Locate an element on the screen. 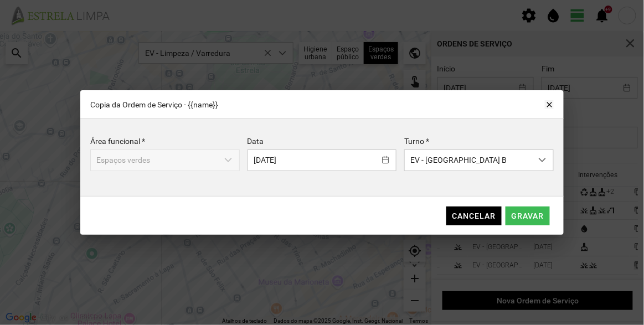 The height and width of the screenshot is (325, 644). span: Cancelar is located at coordinates (474, 216).